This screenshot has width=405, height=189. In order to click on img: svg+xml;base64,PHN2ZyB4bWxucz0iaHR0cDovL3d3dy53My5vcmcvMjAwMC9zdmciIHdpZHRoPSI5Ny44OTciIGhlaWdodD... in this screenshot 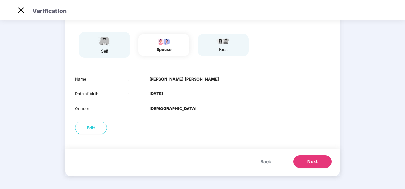, I will do `click(164, 41)`.